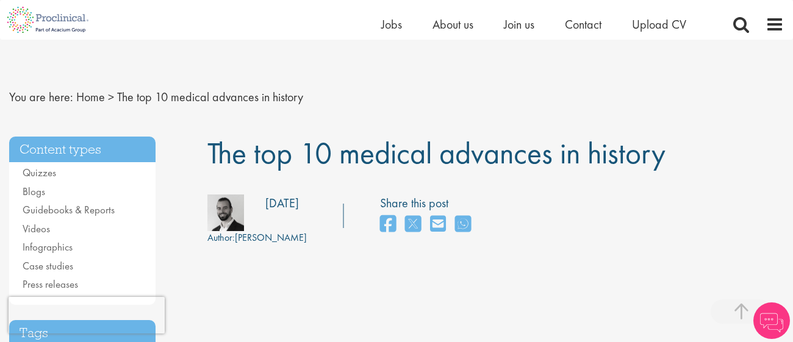  What do you see at coordinates (90, 97) in the screenshot?
I see `a: breadcrumb link` at bounding box center [90, 97].